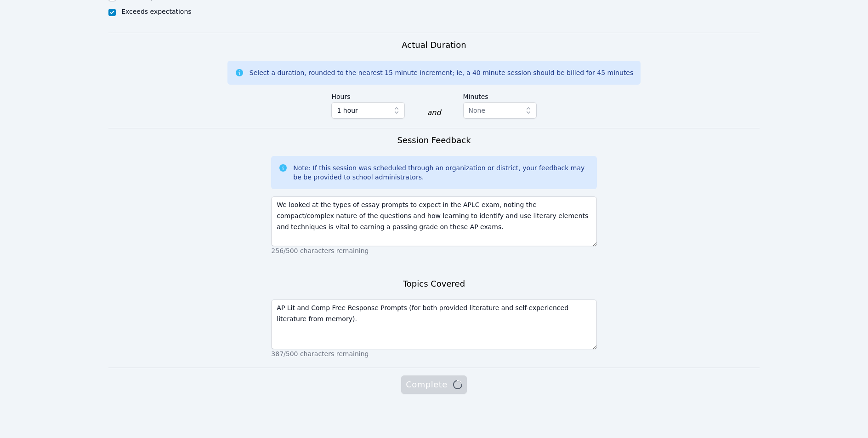 This screenshot has height=438, width=868. What do you see at coordinates (434, 250) in the screenshot?
I see `p: 256/500 characters remaining` at bounding box center [434, 250].